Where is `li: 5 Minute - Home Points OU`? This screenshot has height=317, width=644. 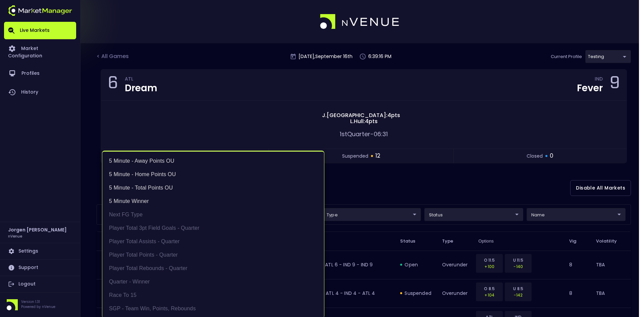
li: 5 Minute - Home Points OU is located at coordinates (213, 175).